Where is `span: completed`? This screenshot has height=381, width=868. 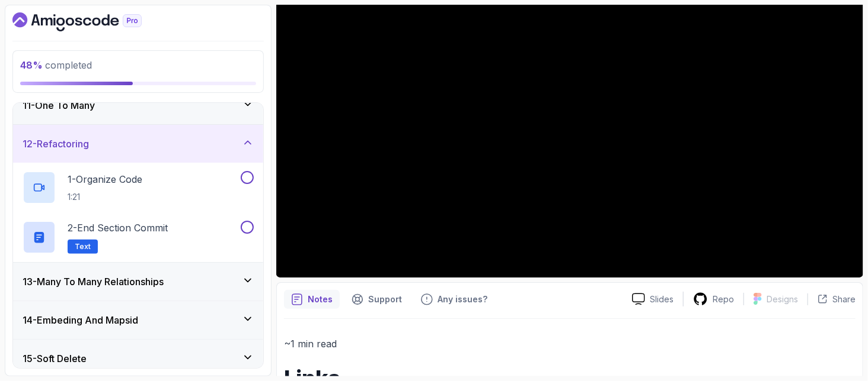 span: completed is located at coordinates (56, 65).